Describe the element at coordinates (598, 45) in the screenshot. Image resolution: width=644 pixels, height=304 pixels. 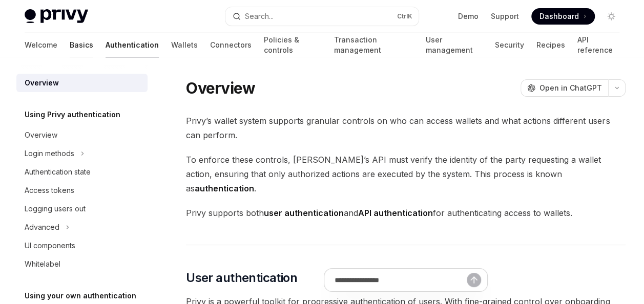
I see `a: API reference` at that location.